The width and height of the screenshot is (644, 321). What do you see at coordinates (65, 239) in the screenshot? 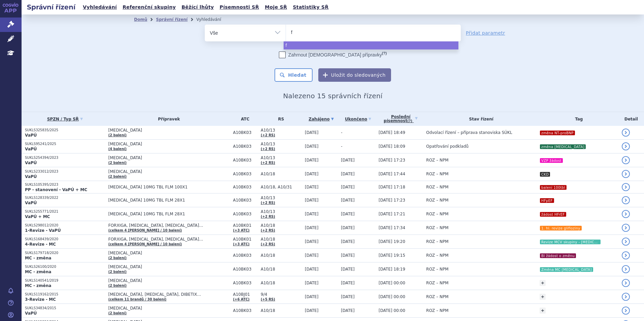
I see `p: SUKLS168439/2020` at bounding box center [65, 239].